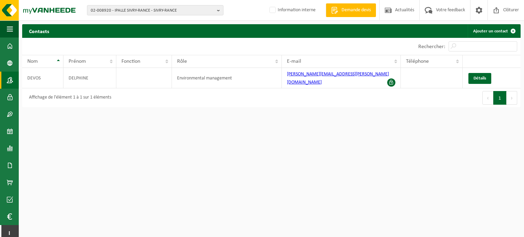 This screenshot has height=237, width=524. I want to click on span: E-mail, so click(294, 61).